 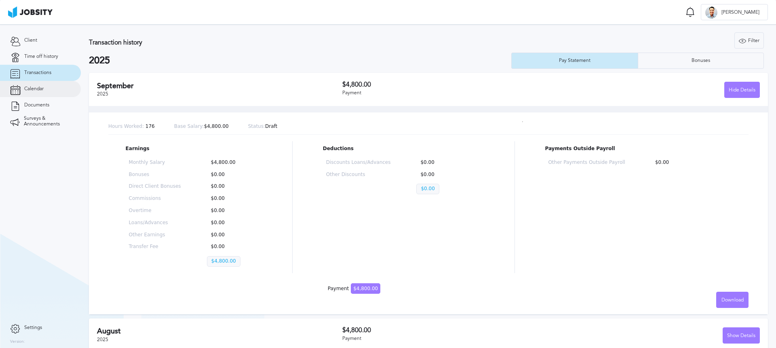 I want to click on div: Pay Statement, so click(x=575, y=61).